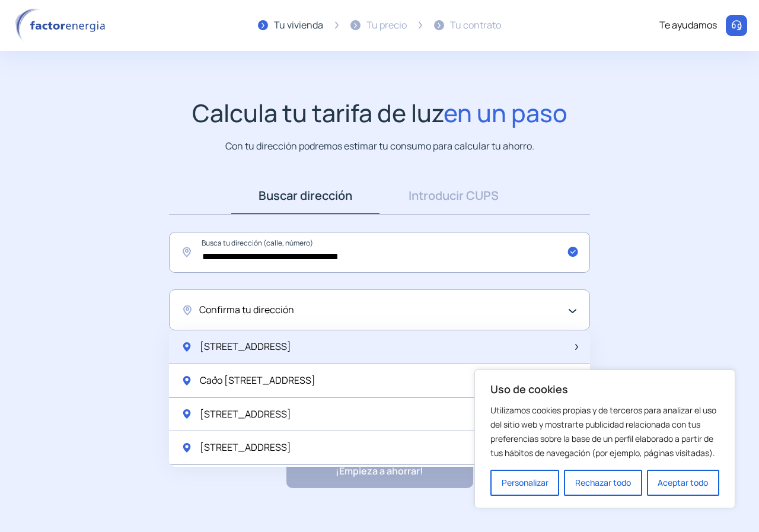 Image resolution: width=759 pixels, height=532 pixels. What do you see at coordinates (62, 25) in the screenshot?
I see `img: logo factor` at bounding box center [62, 25].